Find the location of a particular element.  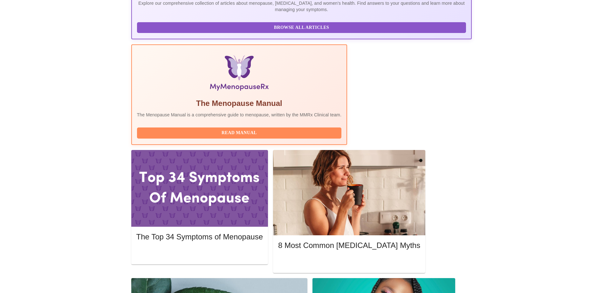

span: Browse All Articles is located at coordinates (301, 28).